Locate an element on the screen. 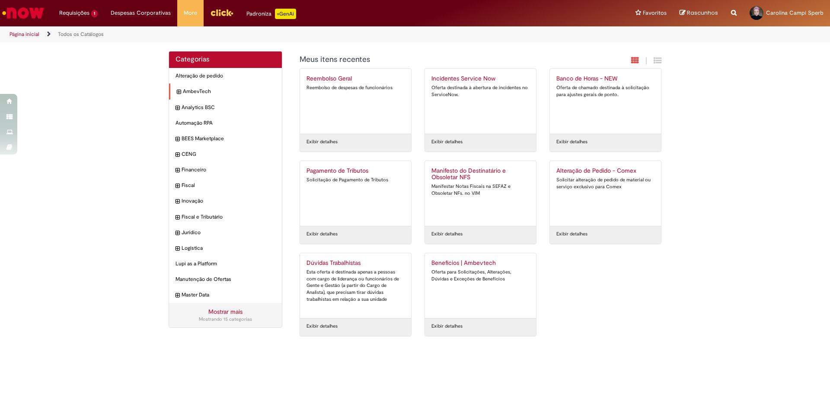 The height and width of the screenshot is (409, 830). i: expandir categoria Fiscal e Tributário is located at coordinates (177, 218).